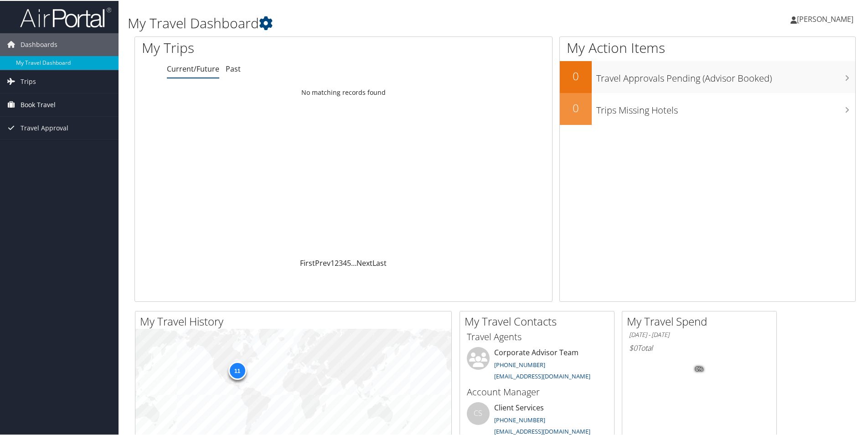 The image size is (868, 435). Describe the element at coordinates (44, 127) in the screenshot. I see `span: Travel Approval` at that location.